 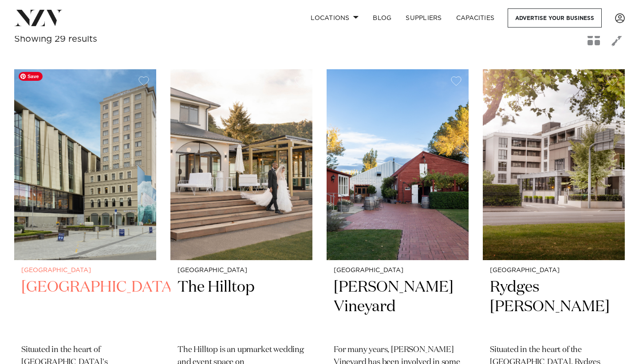 What do you see at coordinates (335, 18) in the screenshot?
I see `a: Locations` at bounding box center [335, 18].